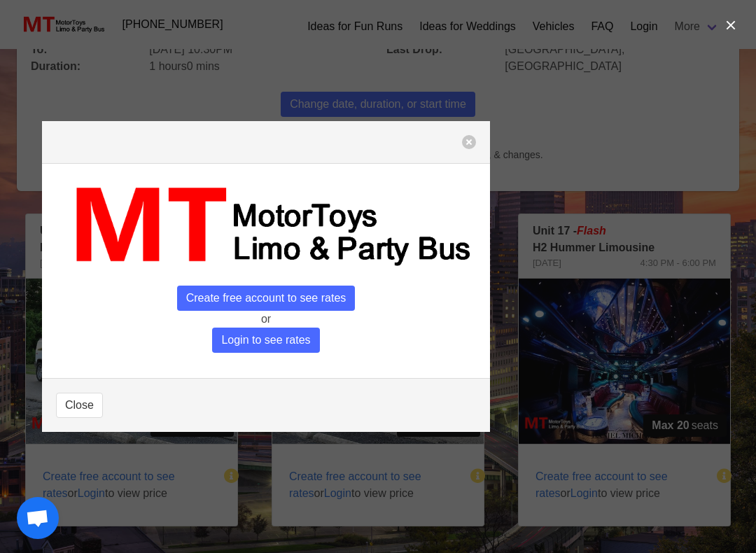 The width and height of the screenshot is (756, 553). I want to click on button: Close, so click(79, 406).